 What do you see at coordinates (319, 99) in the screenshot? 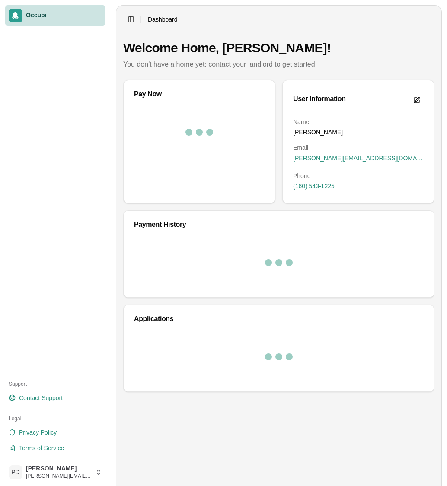
I see `div: User Information` at bounding box center [319, 99].